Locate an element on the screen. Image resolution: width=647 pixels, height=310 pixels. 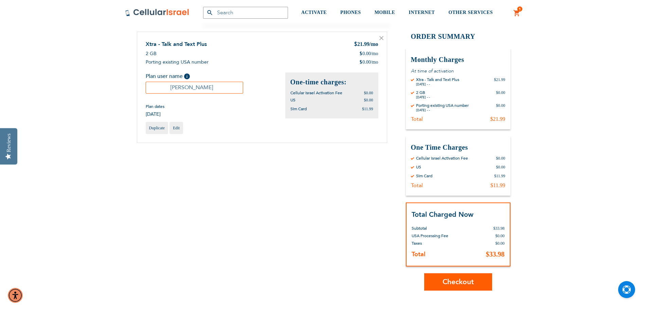
a: Xtra - Talk and Text Plus is located at coordinates (176, 44).